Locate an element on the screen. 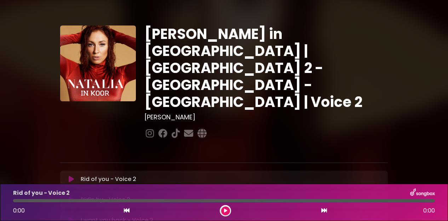 Image resolution: width=448 pixels, height=221 pixels. img: YTVS25JmS9CLUqXqkEhs is located at coordinates (98, 63).